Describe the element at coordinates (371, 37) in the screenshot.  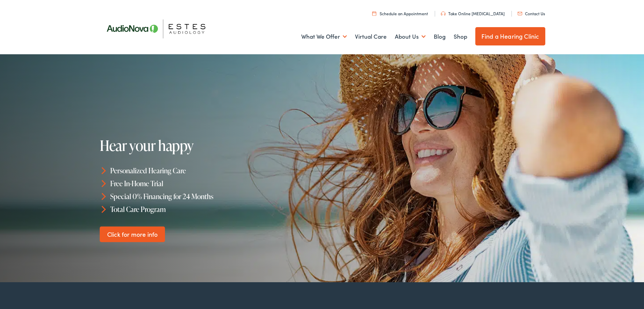
I see `a: Virtual Care` at that location.